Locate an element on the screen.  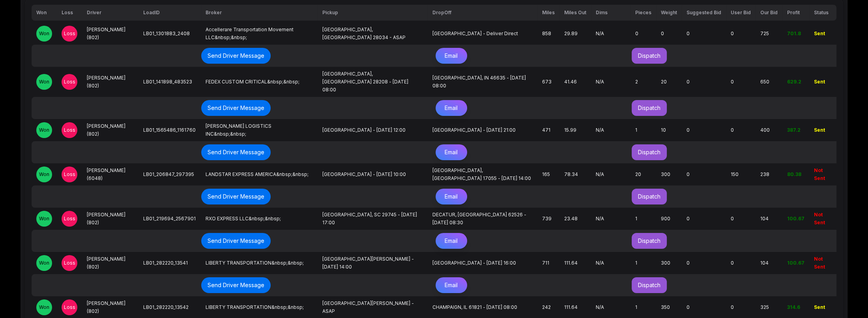
span: 350 is located at coordinates (666, 306).